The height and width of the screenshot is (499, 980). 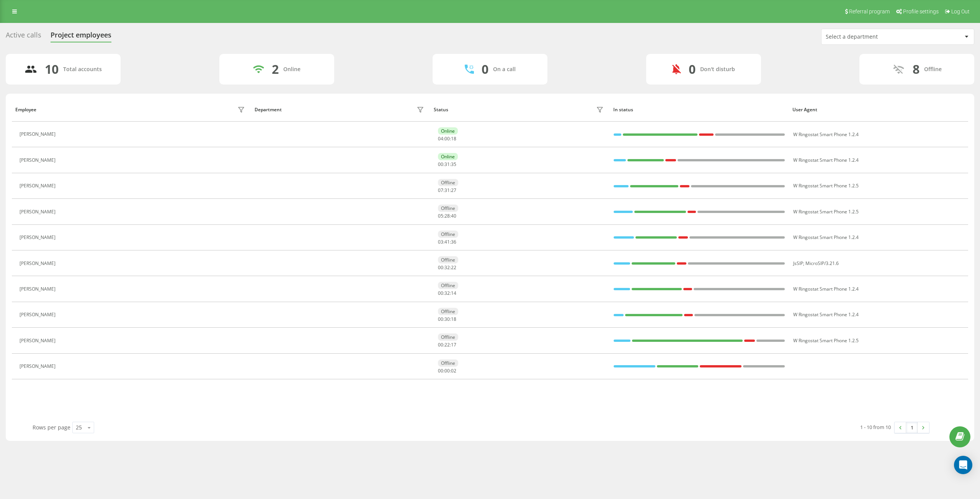 I want to click on span: 17, so click(x=454, y=345).